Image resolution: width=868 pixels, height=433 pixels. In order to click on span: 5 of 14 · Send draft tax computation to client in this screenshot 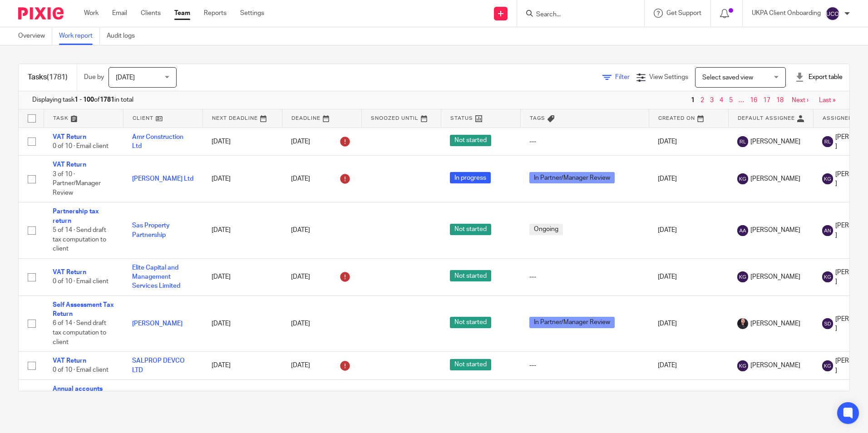, I will do `click(80, 239)`.